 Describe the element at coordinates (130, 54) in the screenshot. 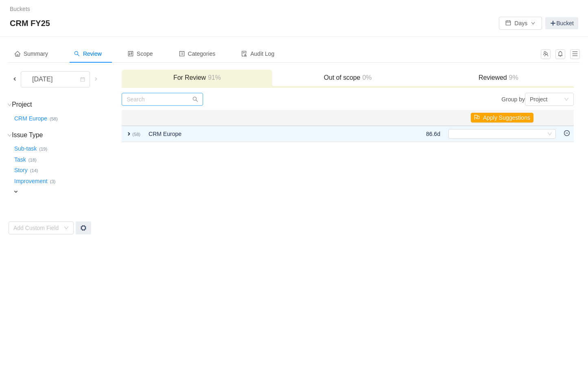

I see `i: icon: control` at that location.